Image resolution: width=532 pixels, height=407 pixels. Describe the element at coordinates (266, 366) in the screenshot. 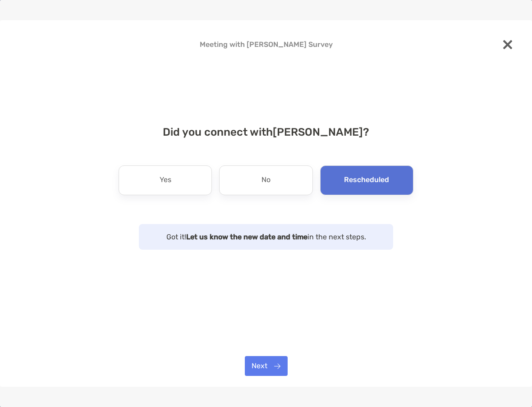

I see `button: Next` at that location.